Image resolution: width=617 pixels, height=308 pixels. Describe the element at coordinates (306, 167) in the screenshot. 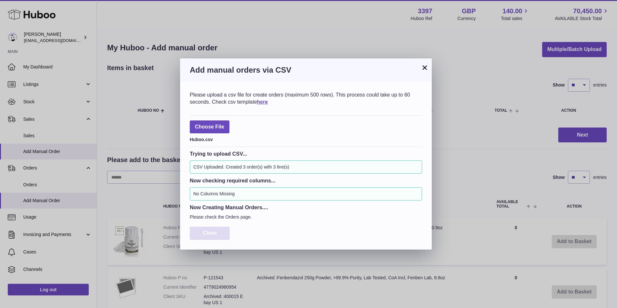

I see `div: CSV Uploaded. Created 3 order(s) with 3 line(s)` at that location.